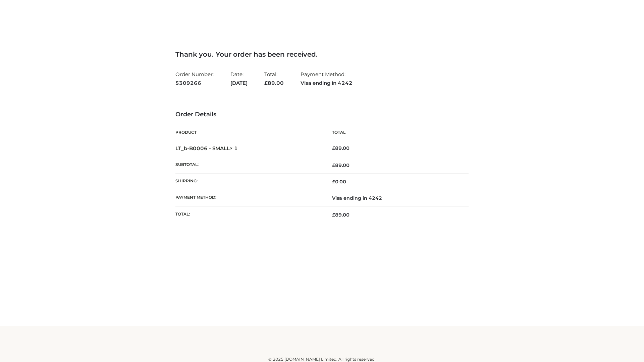 The height and width of the screenshot is (362, 644). Describe the element at coordinates (249, 198) in the screenshot. I see `th: Payment method:` at that location.